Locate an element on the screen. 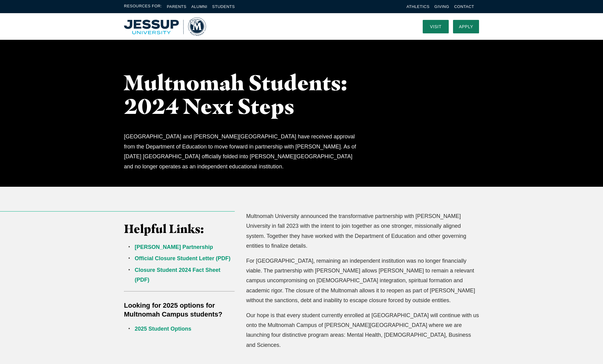  a: Athletics is located at coordinates (418, 6).